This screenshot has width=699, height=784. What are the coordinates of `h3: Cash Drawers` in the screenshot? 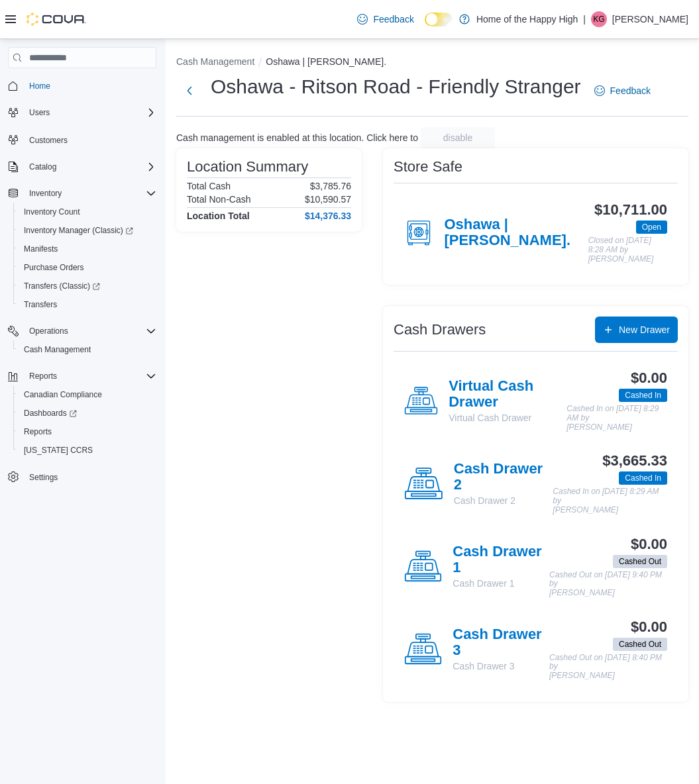 It's located at (439, 330).